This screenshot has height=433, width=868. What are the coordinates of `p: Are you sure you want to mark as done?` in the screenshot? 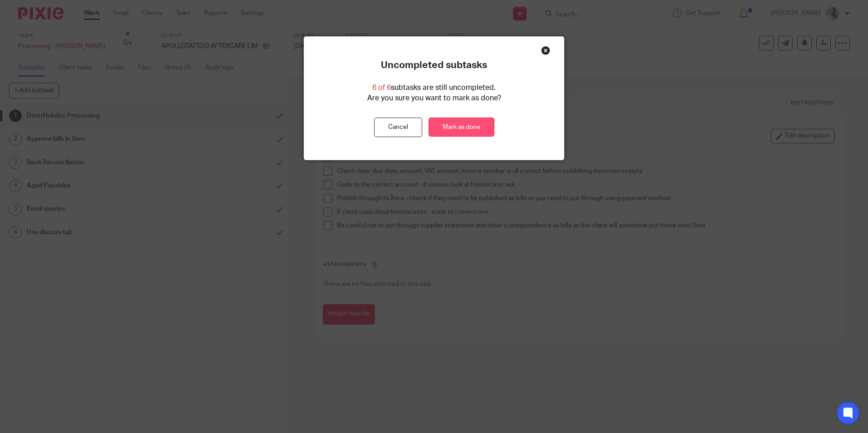 It's located at (434, 98).